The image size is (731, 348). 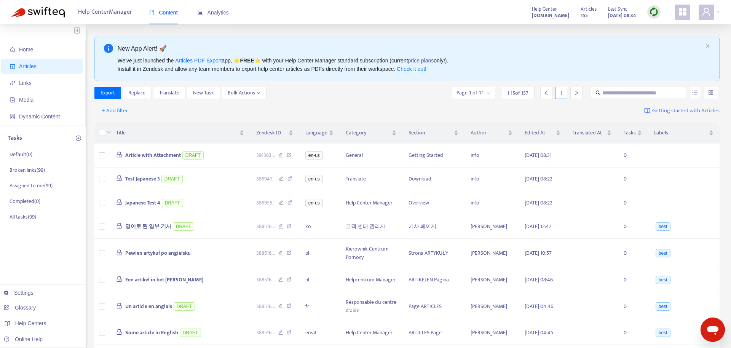 I want to click on span: Tasks, so click(x=629, y=133).